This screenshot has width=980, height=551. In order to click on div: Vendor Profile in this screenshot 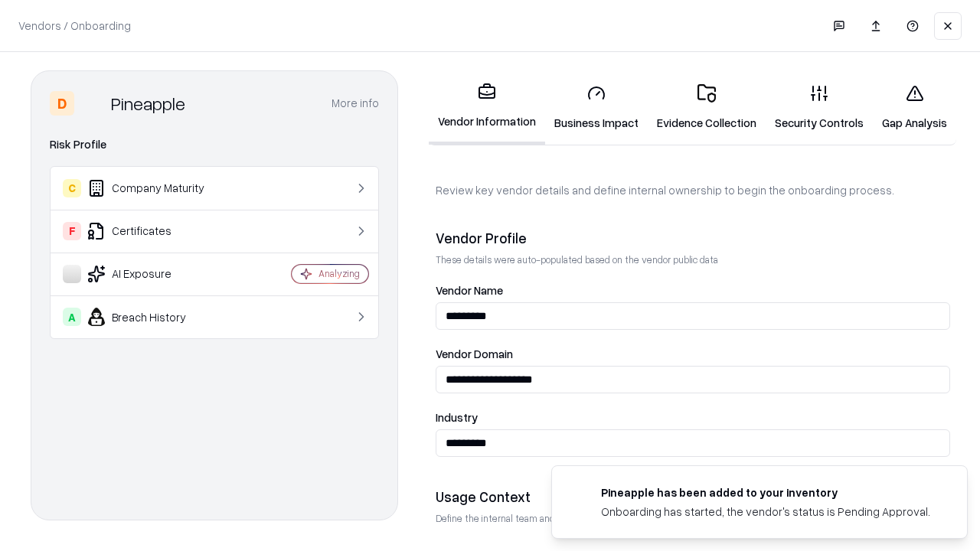, I will do `click(693, 238)`.